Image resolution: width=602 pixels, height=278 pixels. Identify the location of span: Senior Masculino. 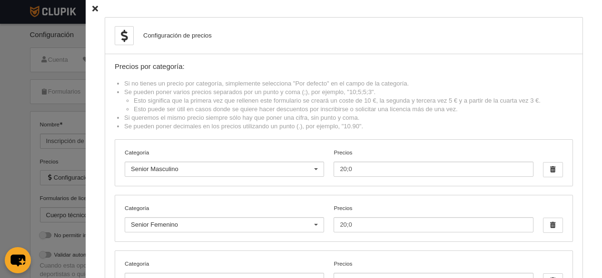
(155, 169).